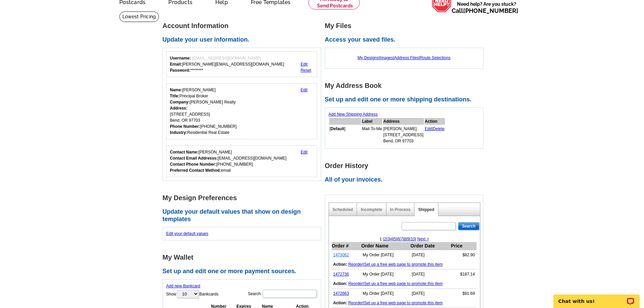 The width and height of the screenshot is (644, 308). Describe the element at coordinates (242, 161) in the screenshot. I see `div: Who should we contact regarding order issues?` at that location.